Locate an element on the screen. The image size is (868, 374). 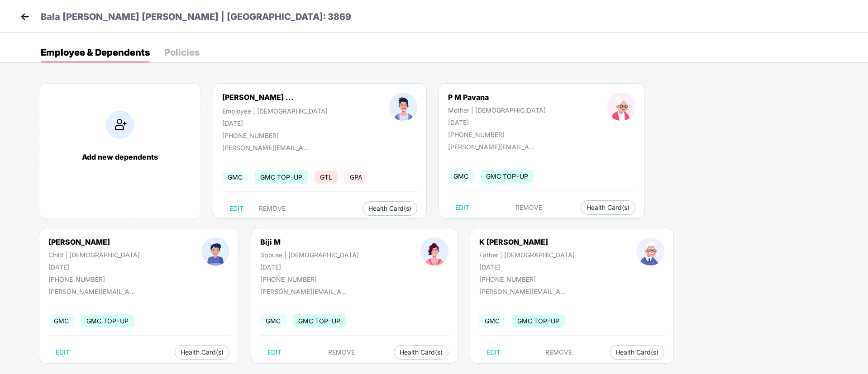
div: Add new dependents is located at coordinates (120, 157).